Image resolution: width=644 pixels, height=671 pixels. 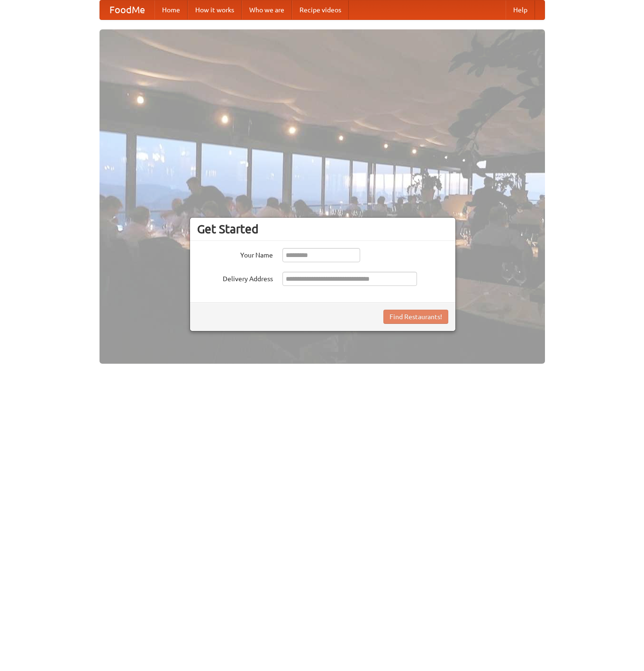 I want to click on a: Help, so click(x=521, y=10).